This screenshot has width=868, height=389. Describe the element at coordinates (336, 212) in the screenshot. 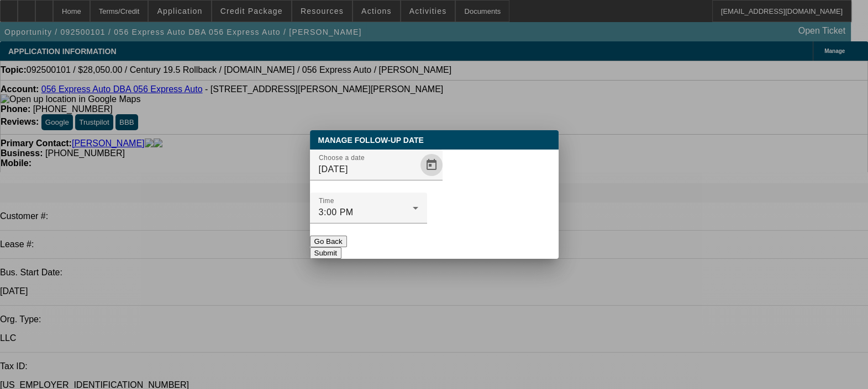

I see `span: 3:00 PM` at that location.